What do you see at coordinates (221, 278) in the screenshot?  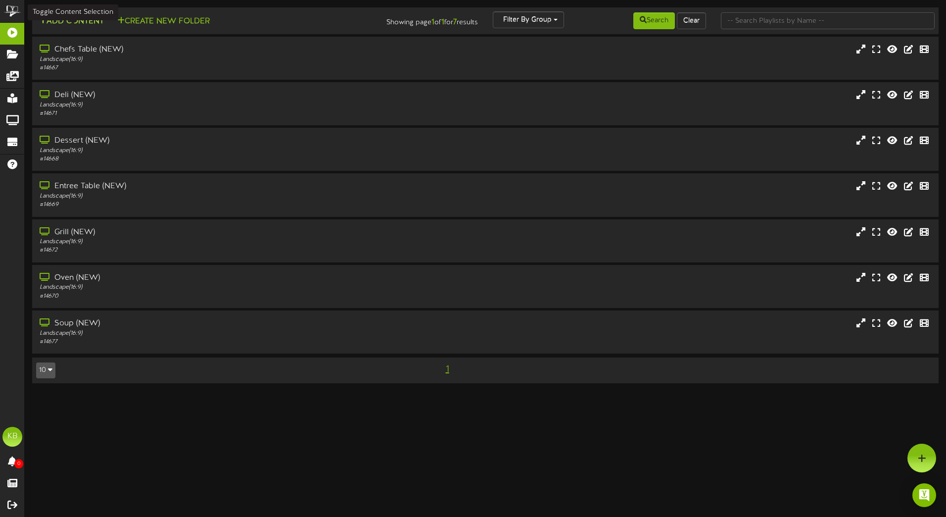 I see `div: Oven (NEW)` at bounding box center [221, 278].